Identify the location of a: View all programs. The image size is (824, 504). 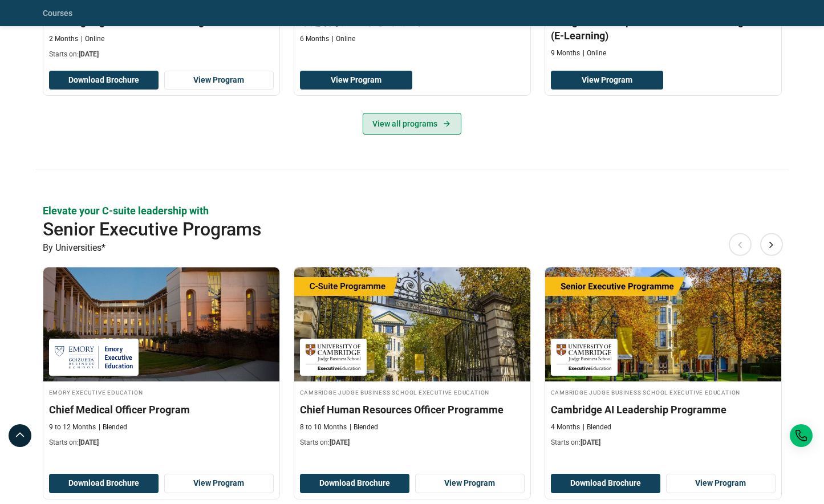
(412, 124).